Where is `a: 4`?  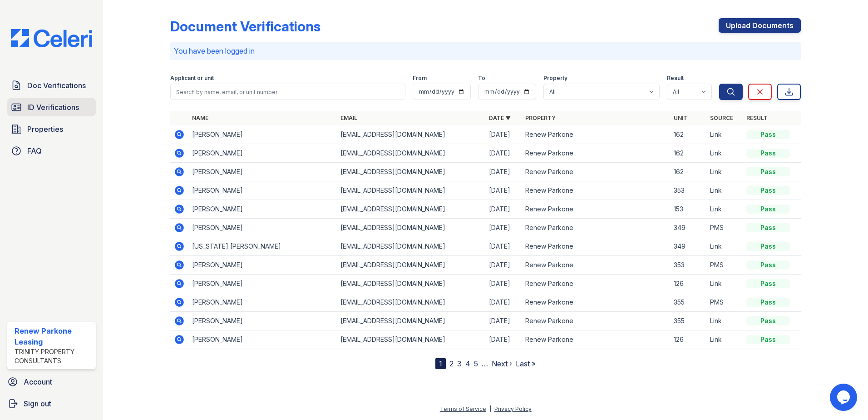
a: 4 is located at coordinates (468, 364).